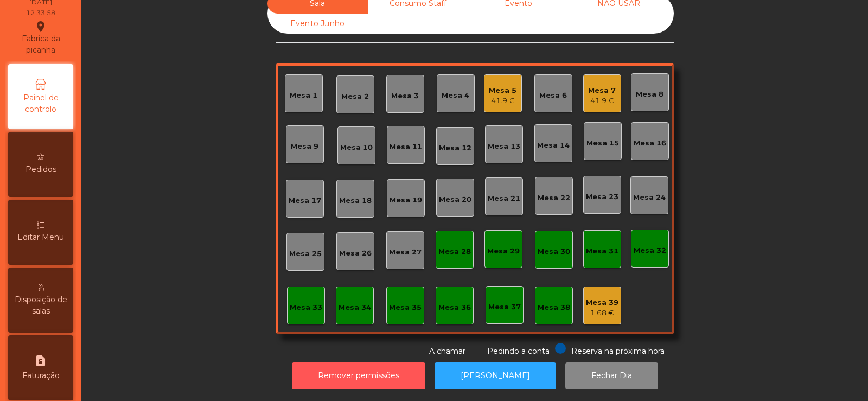  Describe the element at coordinates (40, 375) in the screenshot. I see `span: Faturação` at that location.